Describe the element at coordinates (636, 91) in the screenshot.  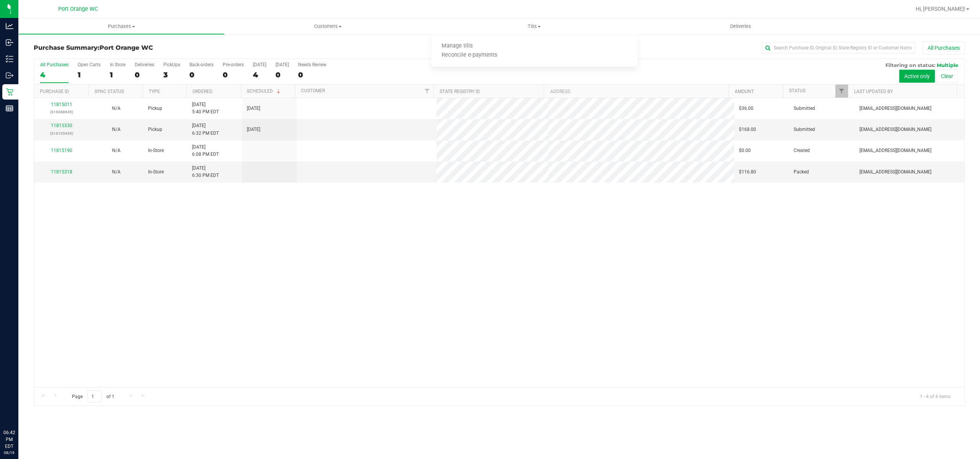
I see `th: Address` at that location.